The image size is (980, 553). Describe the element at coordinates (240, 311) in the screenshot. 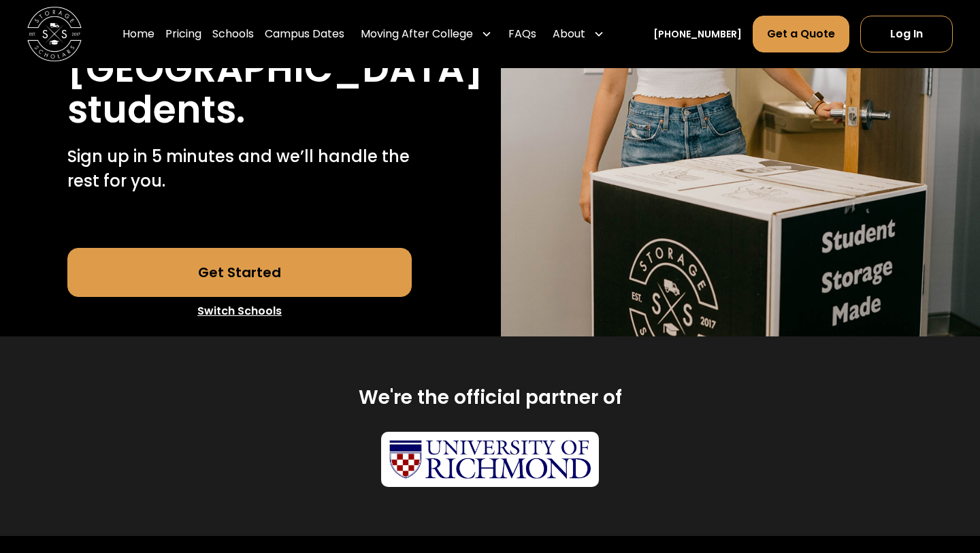

I see `a: Switch Schools` at that location.